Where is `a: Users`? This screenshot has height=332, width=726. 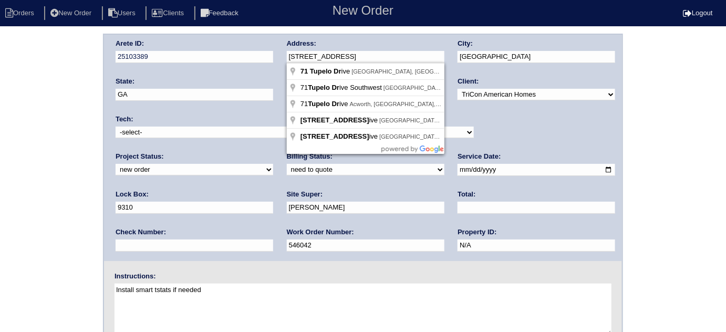 a: Users is located at coordinates (123, 13).